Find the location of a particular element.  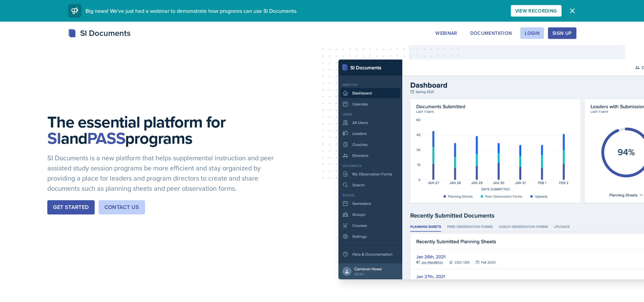

div: Sign Up is located at coordinates (562, 33).